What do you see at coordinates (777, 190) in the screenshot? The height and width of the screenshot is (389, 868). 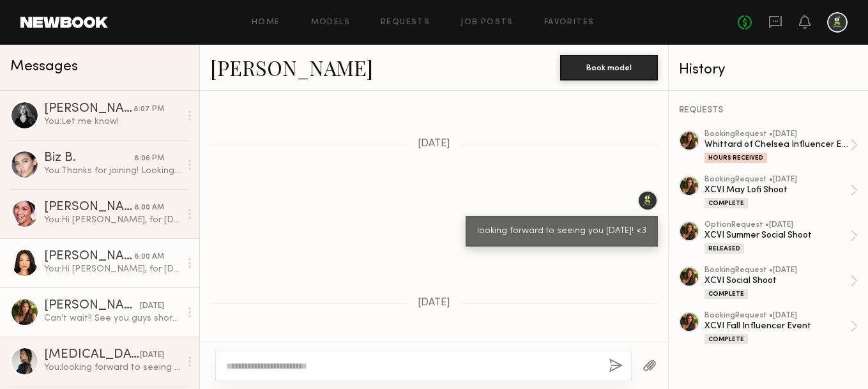 I see `div: XCVI May Lofi Shoot` at bounding box center [777, 190].